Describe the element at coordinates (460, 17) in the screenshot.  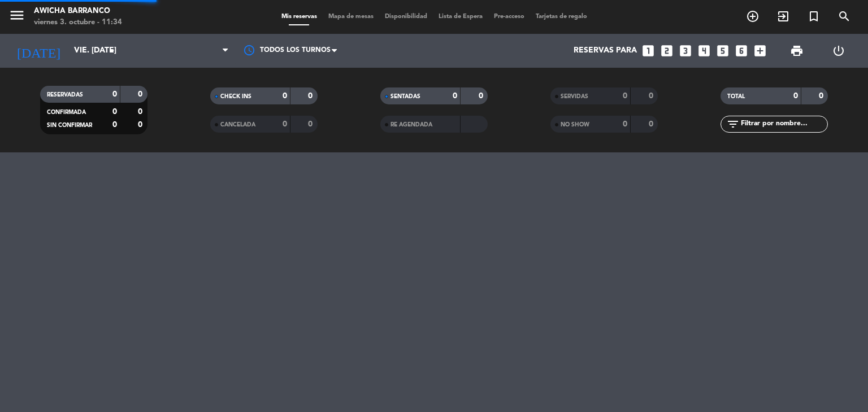
I see `span: Lista de Espera` at that location.